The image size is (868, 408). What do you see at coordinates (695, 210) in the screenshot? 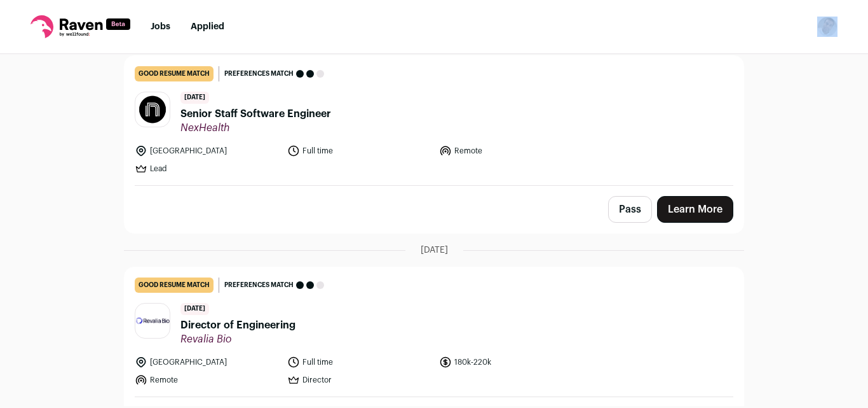
I see `a: Learn More` at bounding box center [695, 210].